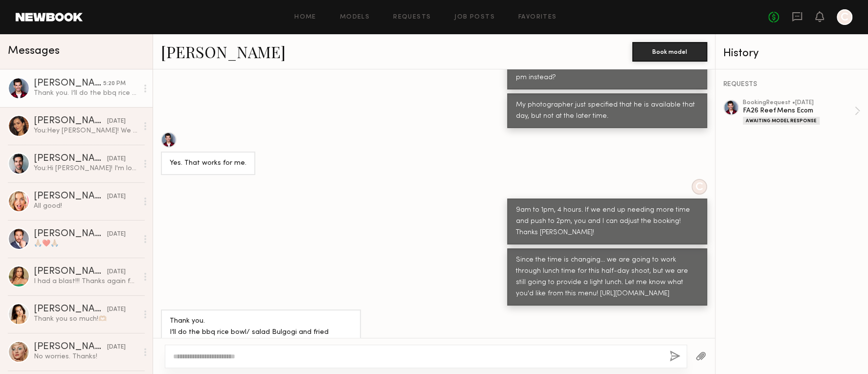 This screenshot has height=374, width=868. Describe the element at coordinates (85, 319) in the screenshot. I see `div: Thank you so much!🫶🏼` at that location.